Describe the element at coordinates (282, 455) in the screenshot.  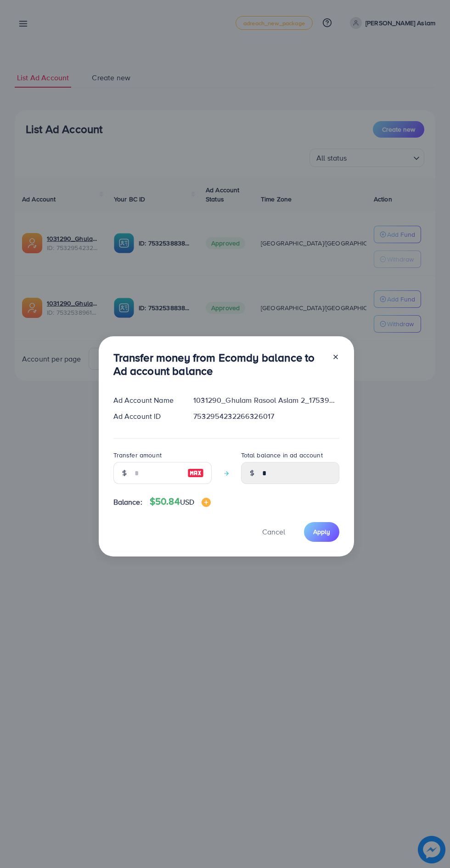
I see `label: Total balance in ad account` at that location.